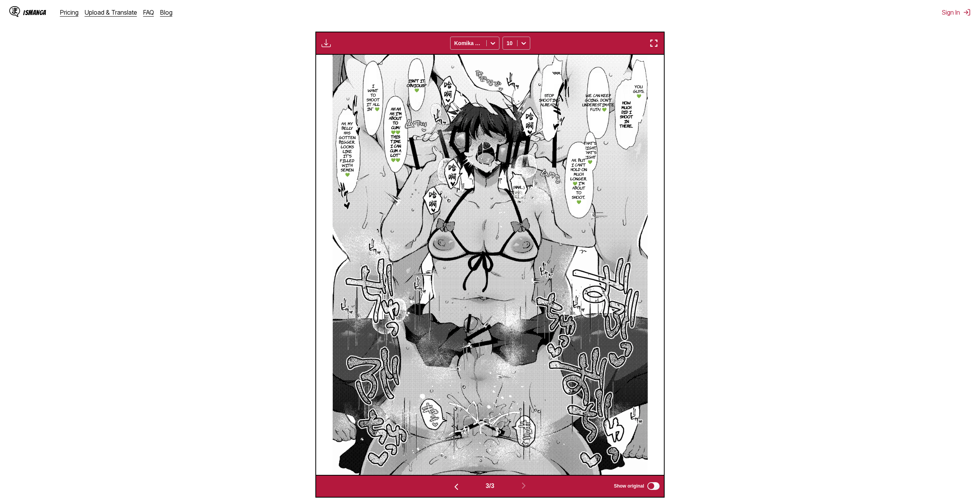 Image resolution: width=980 pixels, height=503 pixels. Describe the element at coordinates (347, 149) in the screenshot. I see `p: Ah... my belly has gotten bigger... Looks like it's filled with semen 💚` at that location.